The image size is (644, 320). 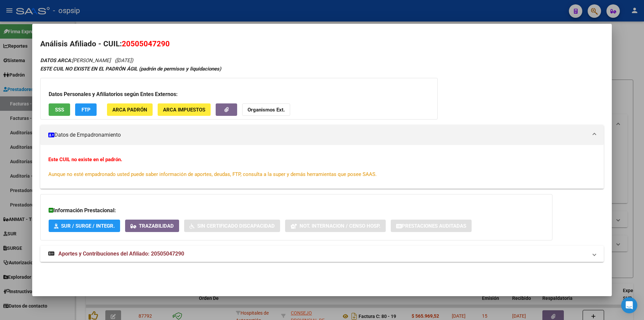 What do you see at coordinates (335, 226) in the screenshot?
I see `button: Not. Internacion / Censo Hosp.` at bounding box center [335, 226].